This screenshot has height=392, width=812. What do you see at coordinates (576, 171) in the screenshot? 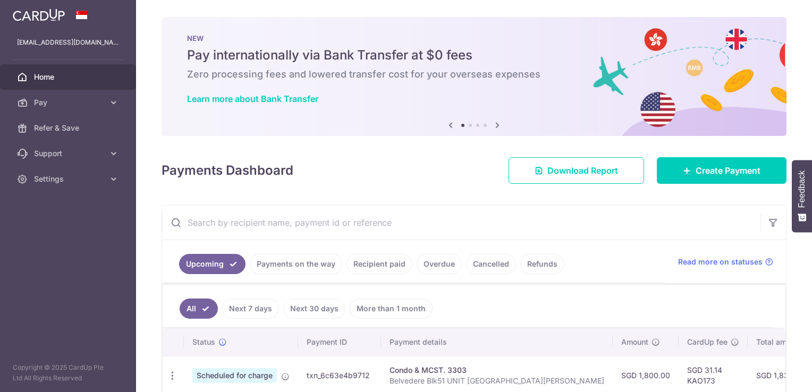
I see `a: Download Report` at bounding box center [576, 171].